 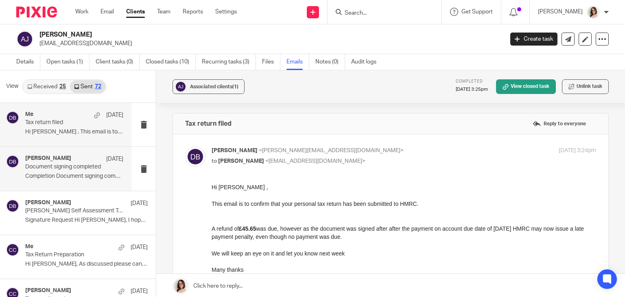 I want to click on a: Clients, so click(x=135, y=12).